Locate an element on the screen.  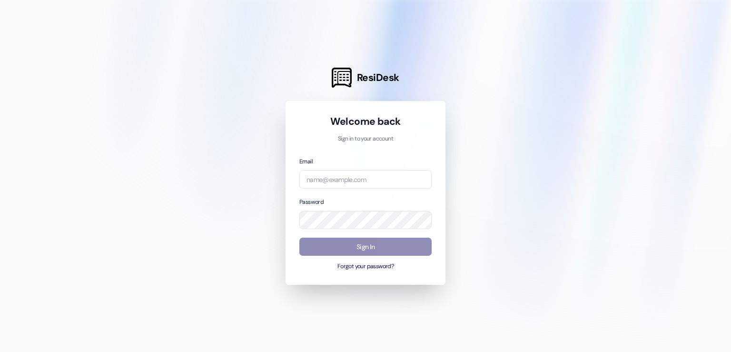
input: name@example.com is located at coordinates (365, 179).